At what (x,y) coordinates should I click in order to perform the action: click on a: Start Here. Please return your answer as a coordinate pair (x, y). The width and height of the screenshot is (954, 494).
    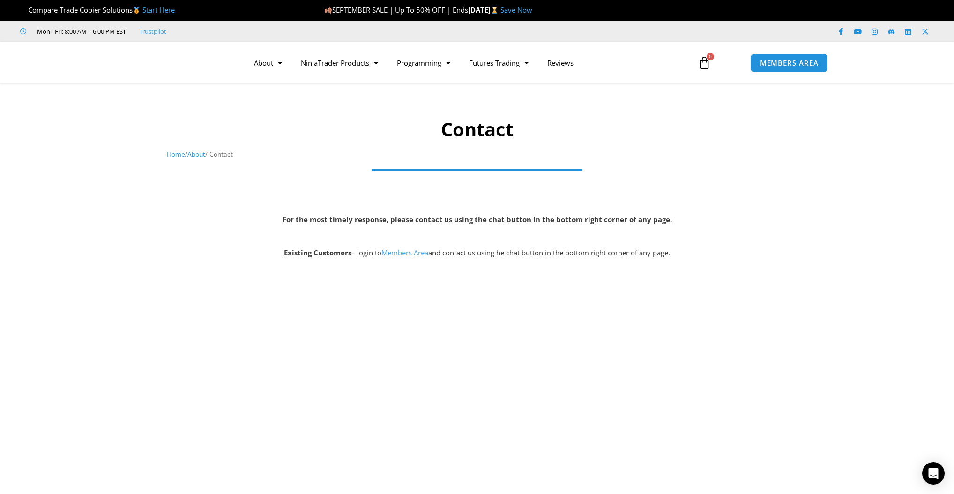
    Looking at the image, I should click on (158, 10).